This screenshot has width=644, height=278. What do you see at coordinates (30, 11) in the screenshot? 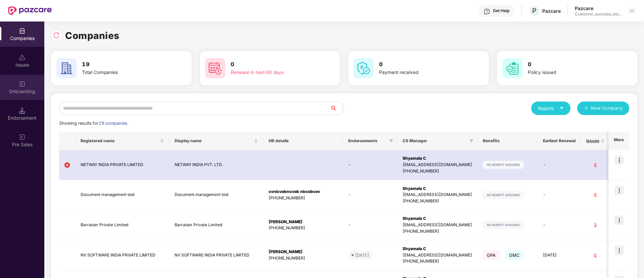
I see `img: New Pazcare Logo` at bounding box center [30, 11].